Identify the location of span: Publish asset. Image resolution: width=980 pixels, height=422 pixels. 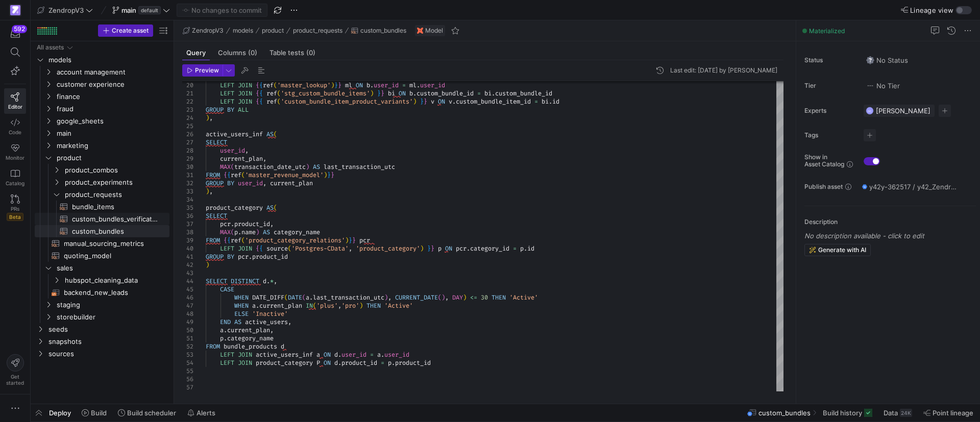
(823, 187).